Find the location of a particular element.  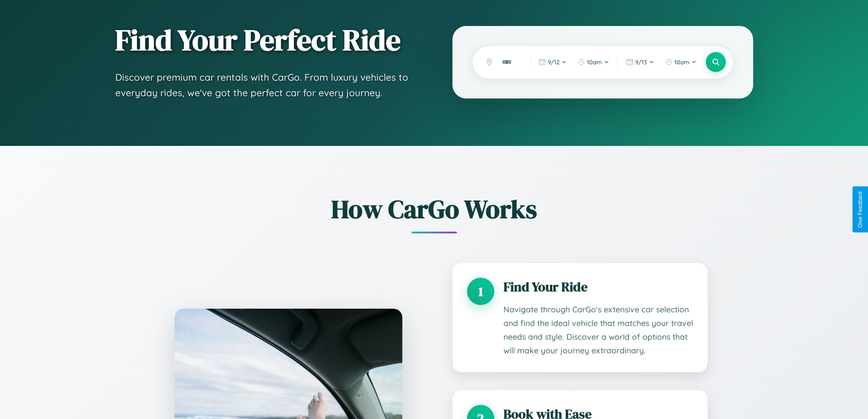

button: 9/12 is located at coordinates (553, 62).